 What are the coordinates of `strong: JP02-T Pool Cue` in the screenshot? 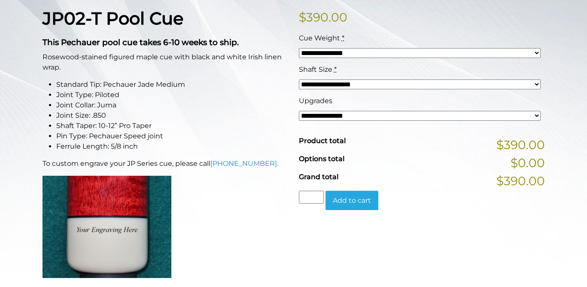 It's located at (113, 18).